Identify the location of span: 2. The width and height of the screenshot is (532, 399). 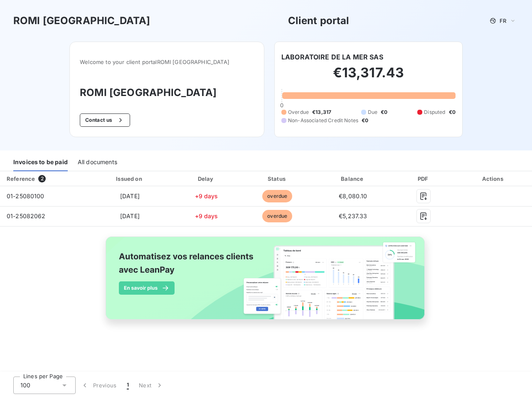
(42, 179).